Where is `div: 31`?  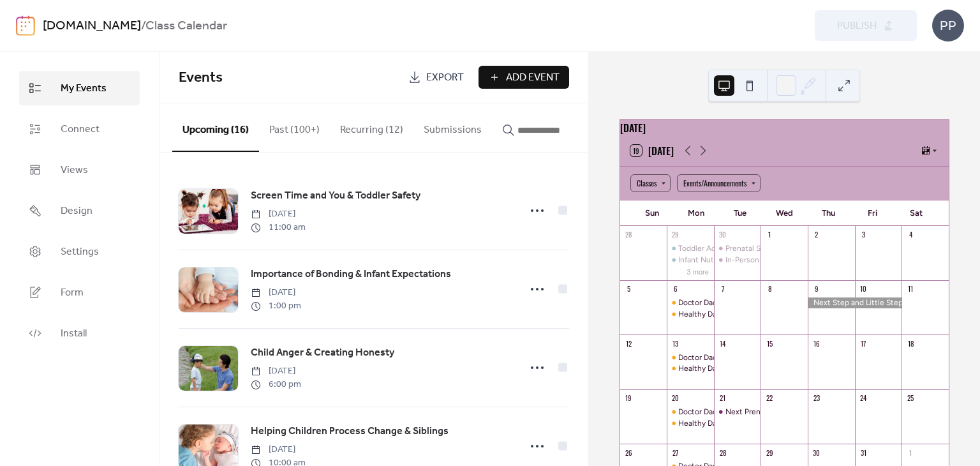 div: 31 is located at coordinates (863, 452).